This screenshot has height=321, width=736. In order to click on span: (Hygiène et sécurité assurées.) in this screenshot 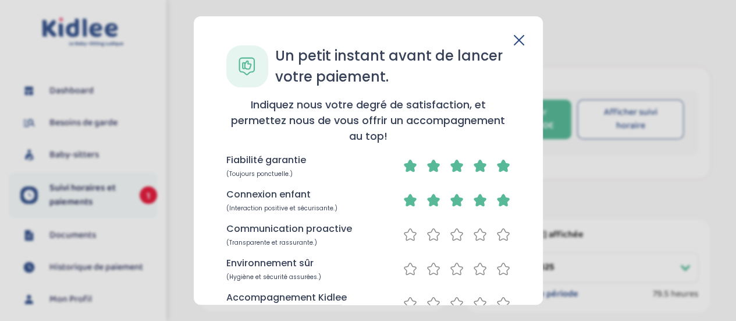, I will do `click(274, 277)`.